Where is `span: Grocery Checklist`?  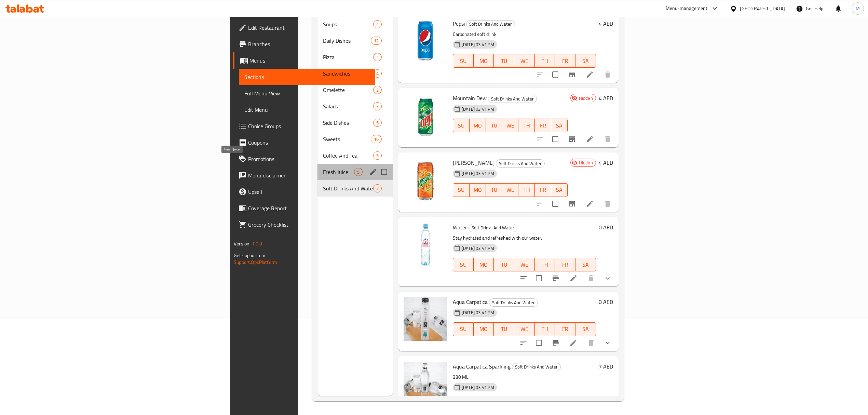 span: Grocery Checklist is located at coordinates (309, 225).